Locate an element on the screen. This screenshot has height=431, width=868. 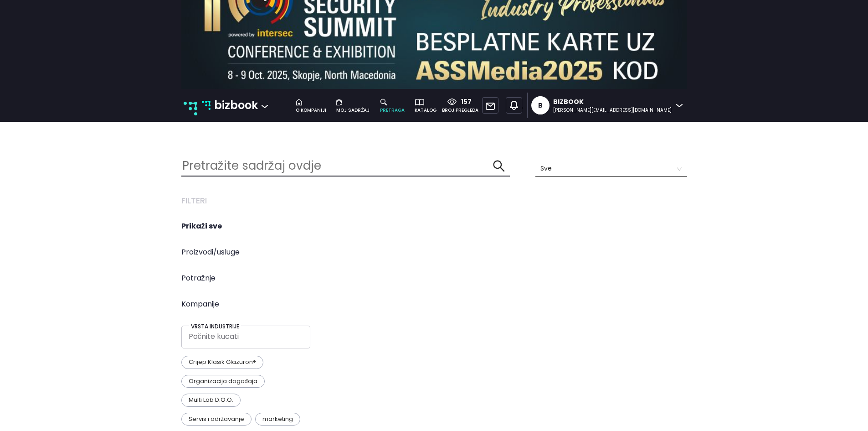
h5: Vrsta industrije is located at coordinates (215, 326).